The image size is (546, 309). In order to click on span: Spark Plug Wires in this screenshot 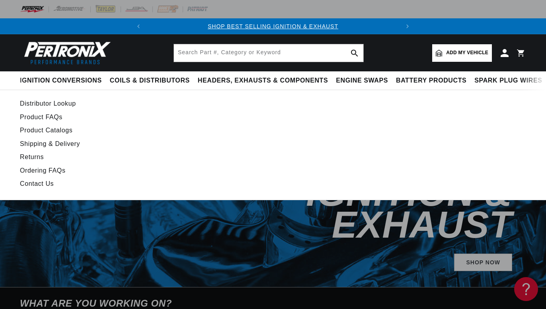, I will do `click(509, 80)`.